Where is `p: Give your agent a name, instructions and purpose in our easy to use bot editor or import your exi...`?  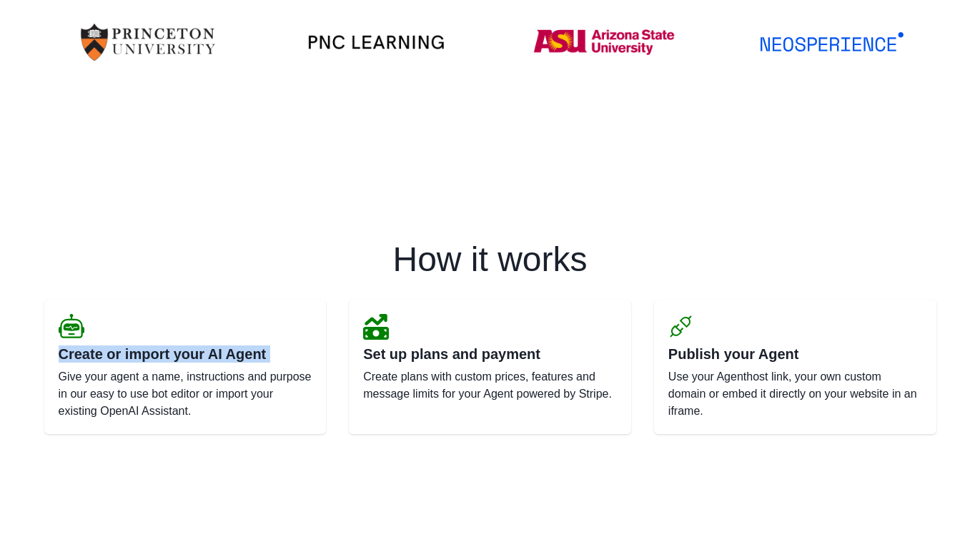 p: Give your agent a name, instructions and purpose in our easy to use bot editor or import your exi... is located at coordinates (185, 394).